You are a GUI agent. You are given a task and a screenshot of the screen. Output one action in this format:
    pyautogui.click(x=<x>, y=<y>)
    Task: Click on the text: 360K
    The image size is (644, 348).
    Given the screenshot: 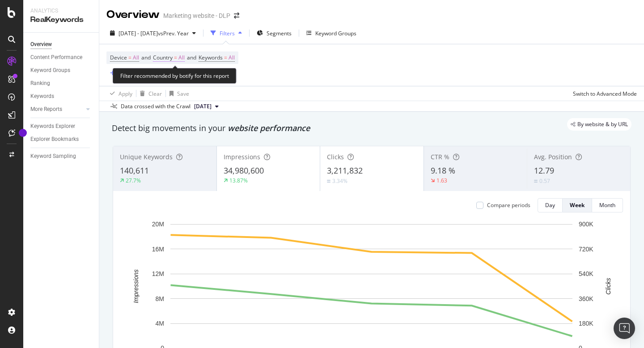 What is the action you would take?
    pyautogui.click(x=586, y=299)
    